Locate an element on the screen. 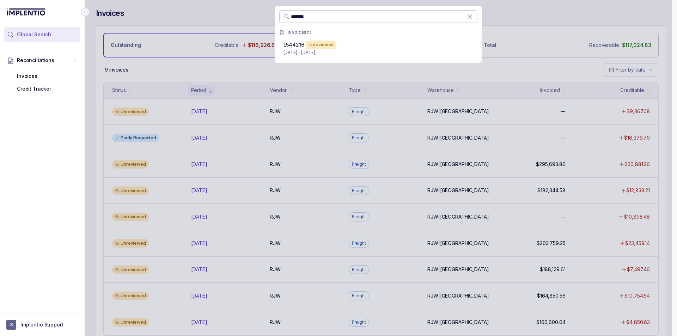 The width and height of the screenshot is (677, 336). div: Reconciliations is located at coordinates (42, 83).